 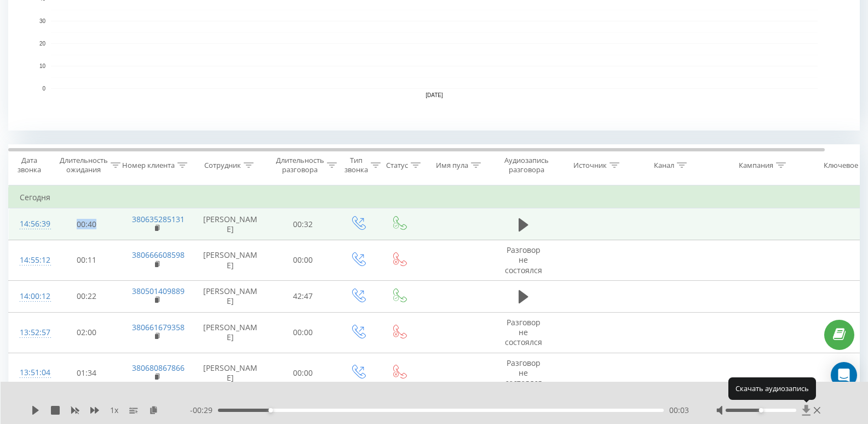 I want to click on text: 20, so click(x=43, y=43).